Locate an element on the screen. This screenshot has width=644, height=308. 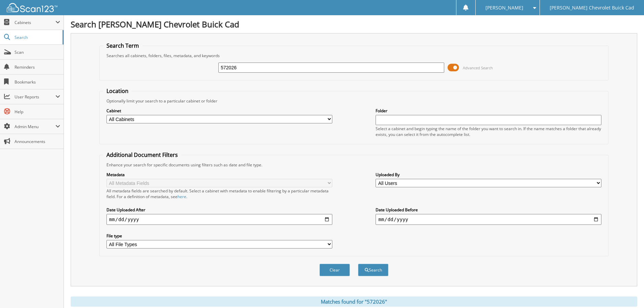
div: Matches found for "572026" is located at coordinates (354, 302).